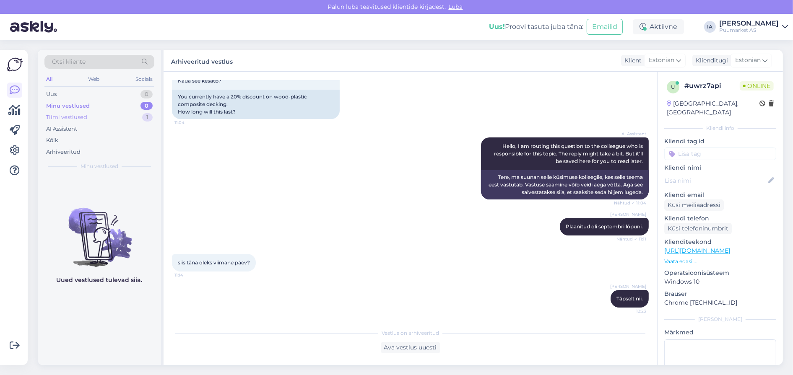 The image size is (793, 375). I want to click on input: Lisa tag, so click(720, 154).